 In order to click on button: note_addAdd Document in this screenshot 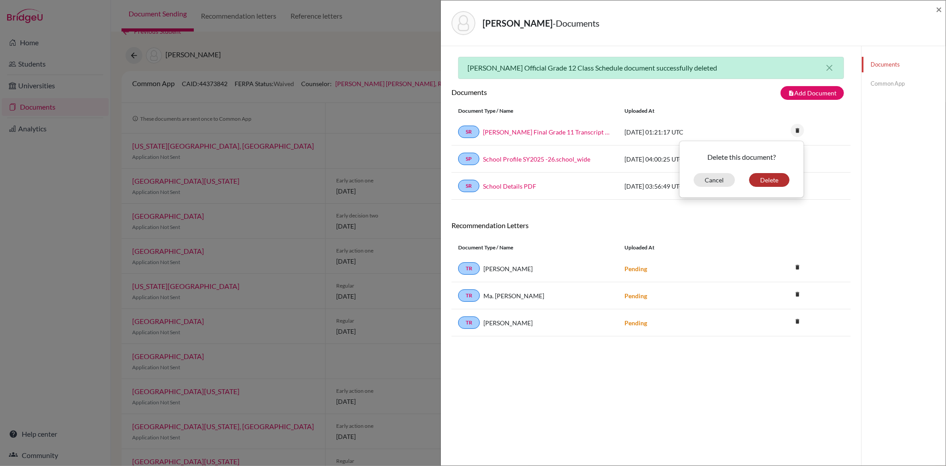, I will do `click(812, 93)`.